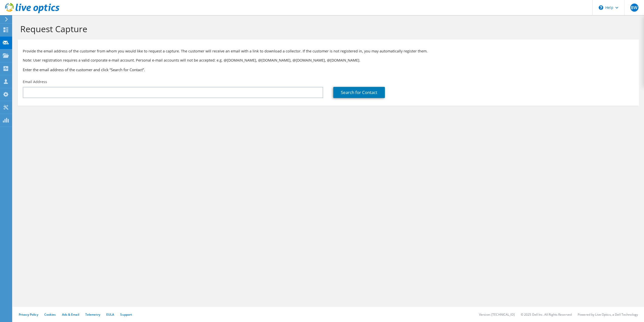  I want to click on a: Ads & Email, so click(70, 314).